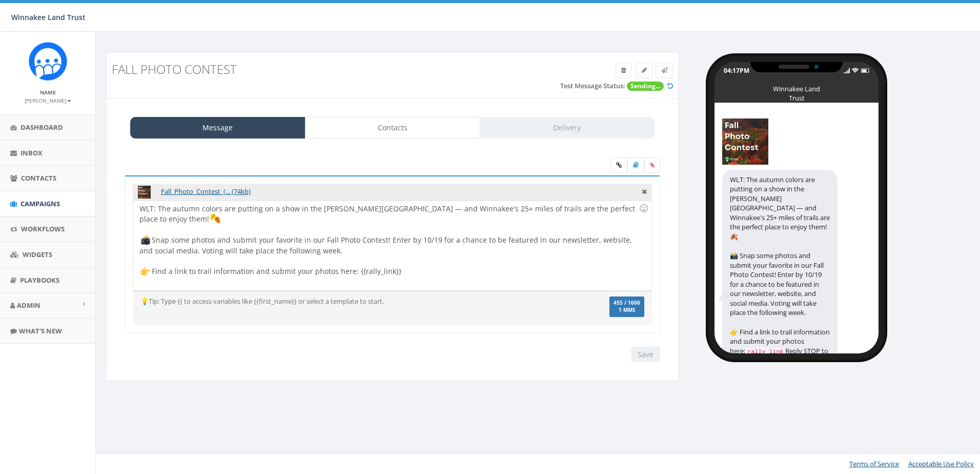  Describe the element at coordinates (205, 191) in the screenshot. I see `a: Fall_Photo_Contest_(... (74kb)` at that location.